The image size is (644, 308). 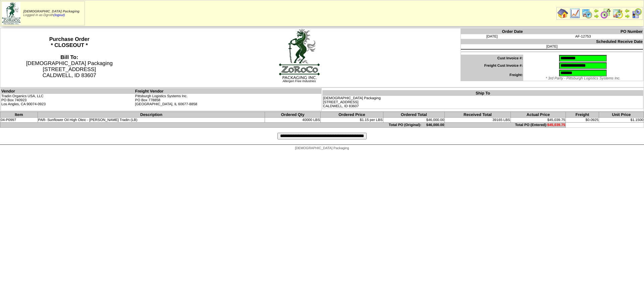 What do you see at coordinates (618, 14) in the screenshot?
I see `img: calendarinout.gif` at bounding box center [618, 14].